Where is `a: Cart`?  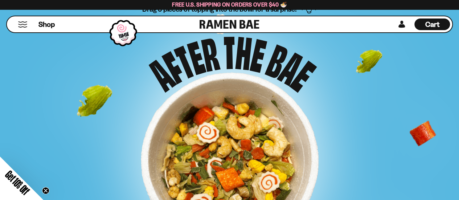
a: Cart is located at coordinates (432, 24).